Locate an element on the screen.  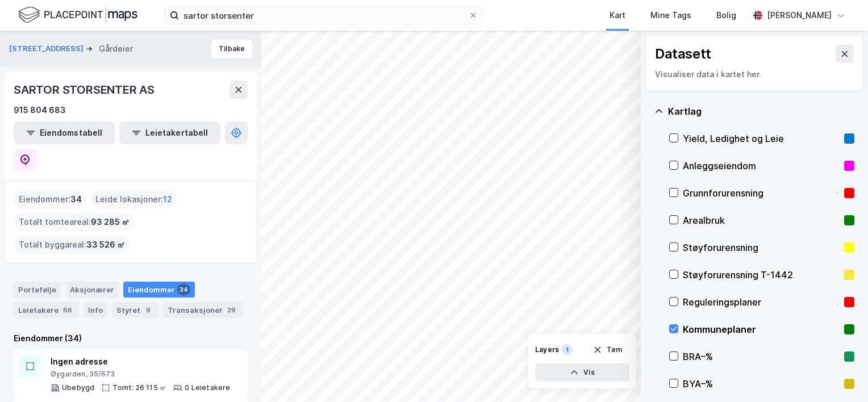
div: Transaksjoner is located at coordinates (203, 310).